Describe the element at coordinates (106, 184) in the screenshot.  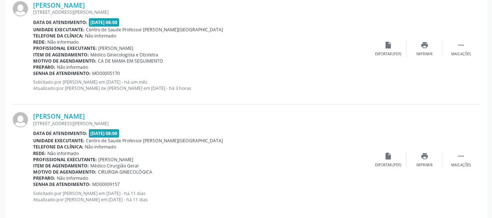
I see `span: MD00009157` at that location.